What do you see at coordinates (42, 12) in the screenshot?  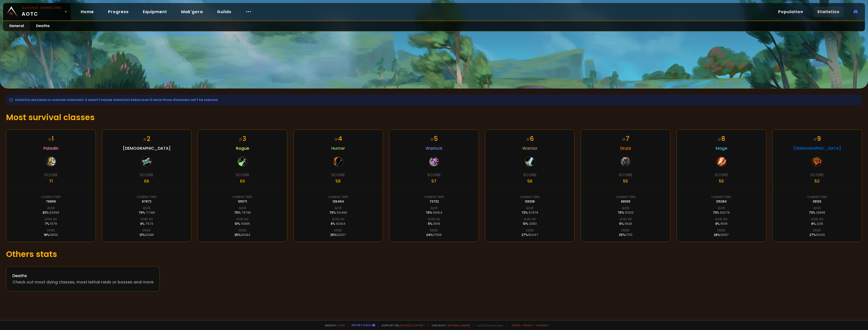 I see `span: AOTC` at bounding box center [42, 12].